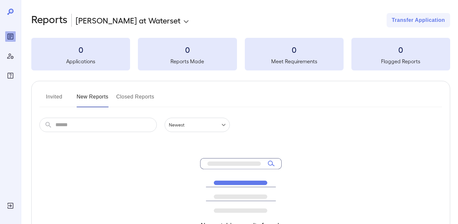 This screenshot has width=458, height=224. What do you see at coordinates (10, 37) in the screenshot?
I see `div: Reports` at bounding box center [10, 37].